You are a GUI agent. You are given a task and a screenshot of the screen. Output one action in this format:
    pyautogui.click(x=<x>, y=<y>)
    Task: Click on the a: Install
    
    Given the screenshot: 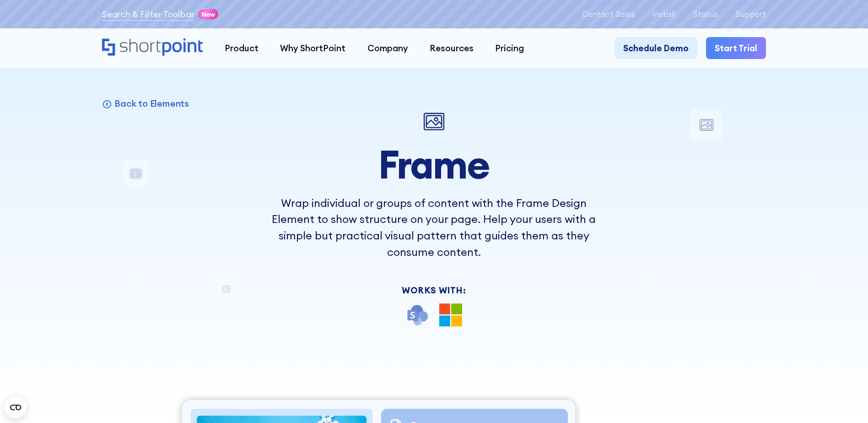 What is the action you would take?
    pyautogui.click(x=664, y=14)
    